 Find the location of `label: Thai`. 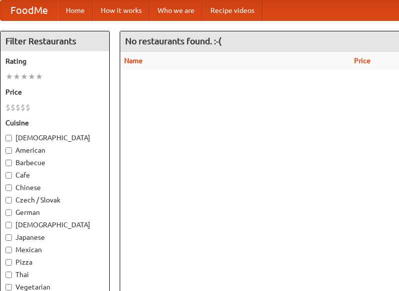

label: Thai is located at coordinates (55, 275).